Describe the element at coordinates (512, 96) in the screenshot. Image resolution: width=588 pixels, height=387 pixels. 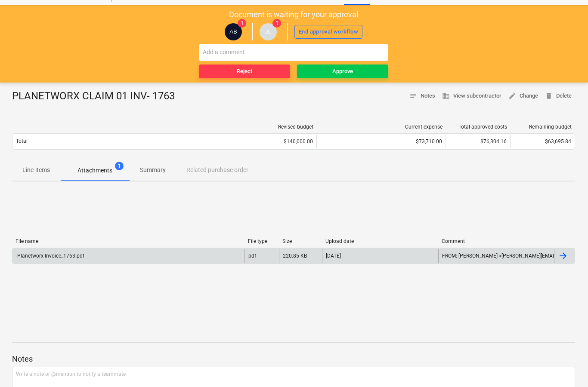
I see `span: edit` at that location.